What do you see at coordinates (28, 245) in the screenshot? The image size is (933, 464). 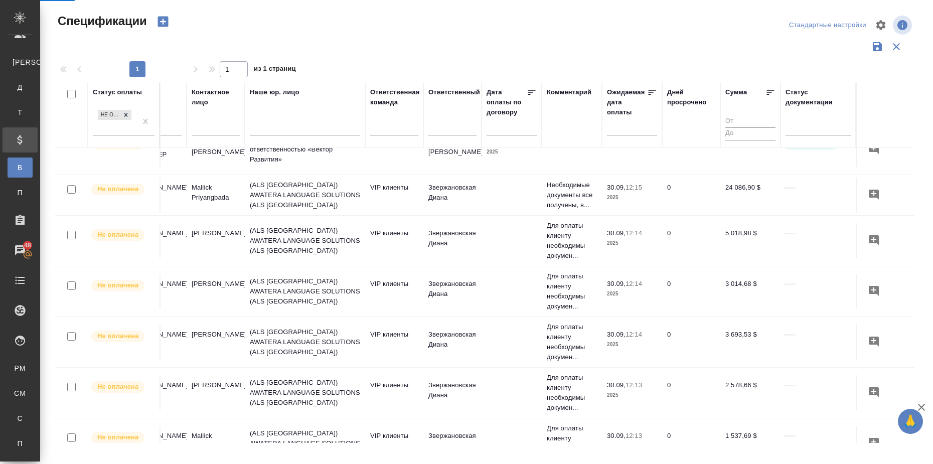 I see `span: 48` at bounding box center [28, 245].